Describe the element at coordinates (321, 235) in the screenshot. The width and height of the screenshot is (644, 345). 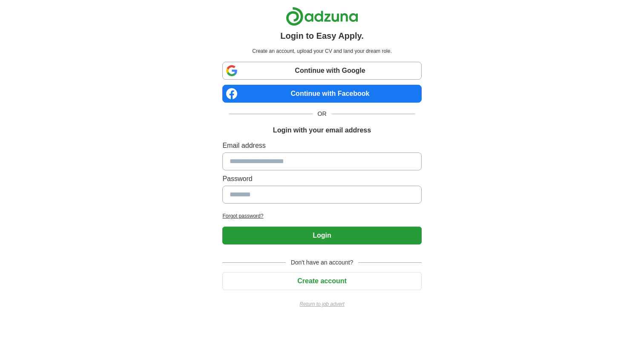
I see `button: Login` at that location.